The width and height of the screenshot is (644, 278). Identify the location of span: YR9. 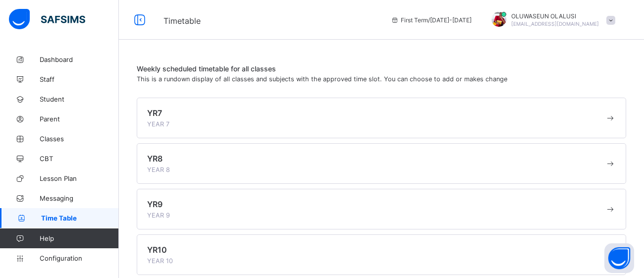
(155, 204).